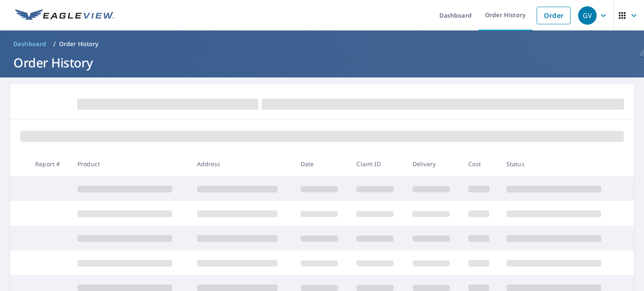  I want to click on th: Claim ID, so click(377, 164).